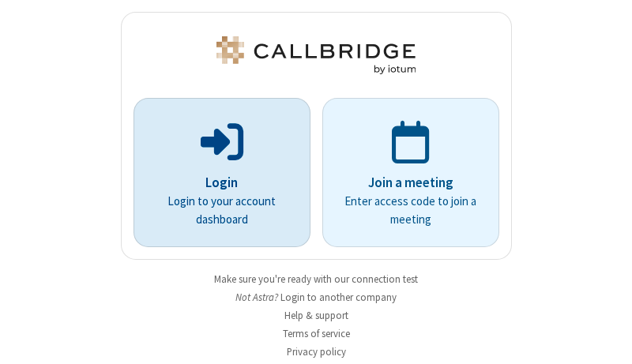 The width and height of the screenshot is (632, 364). What do you see at coordinates (316, 279) in the screenshot?
I see `a: Make sure you're ready with our connection test` at bounding box center [316, 279].